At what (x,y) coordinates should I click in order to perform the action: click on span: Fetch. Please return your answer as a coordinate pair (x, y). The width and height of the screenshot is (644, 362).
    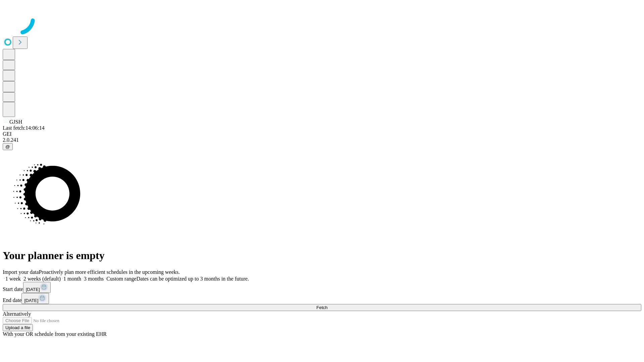
    Looking at the image, I should click on (322, 307).